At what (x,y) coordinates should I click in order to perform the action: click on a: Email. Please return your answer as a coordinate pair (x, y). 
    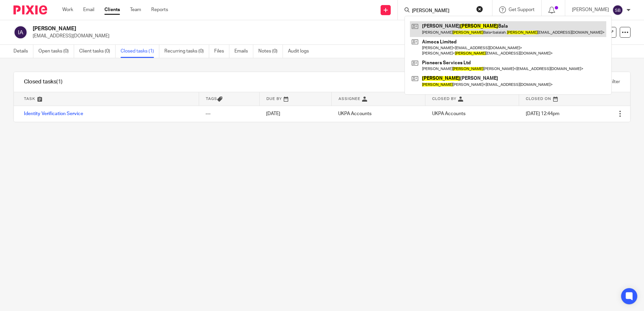
    Looking at the image, I should click on (89, 10).